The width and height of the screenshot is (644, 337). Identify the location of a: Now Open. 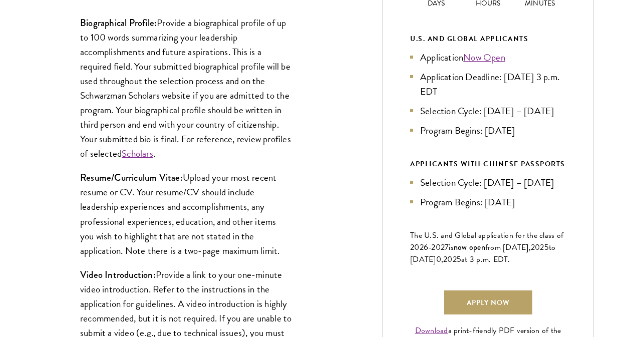
(484, 57).